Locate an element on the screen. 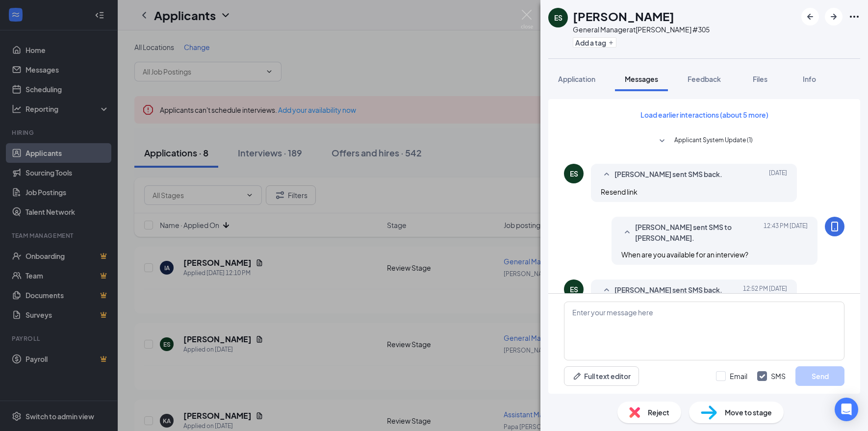  svg: MobileSms is located at coordinates (835, 226).